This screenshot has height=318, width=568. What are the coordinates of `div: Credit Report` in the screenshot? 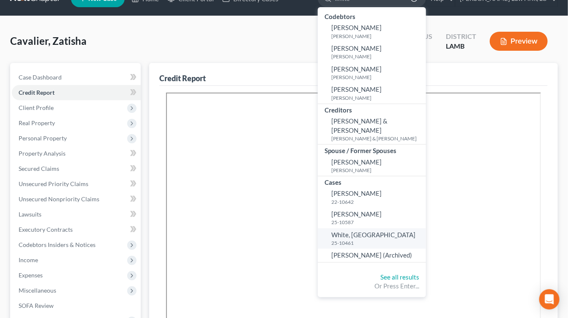 It's located at (183, 78).